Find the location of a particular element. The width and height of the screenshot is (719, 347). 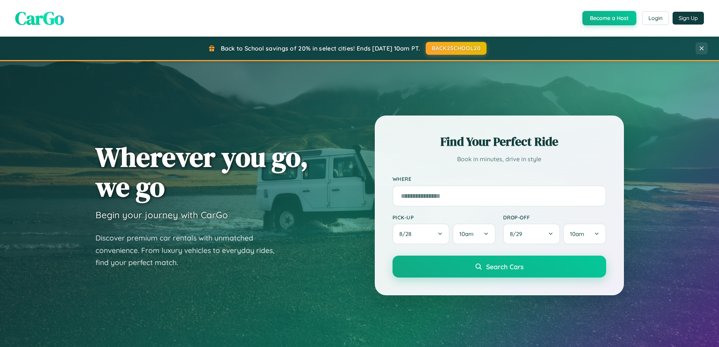

span: CarGo is located at coordinates (40, 18).